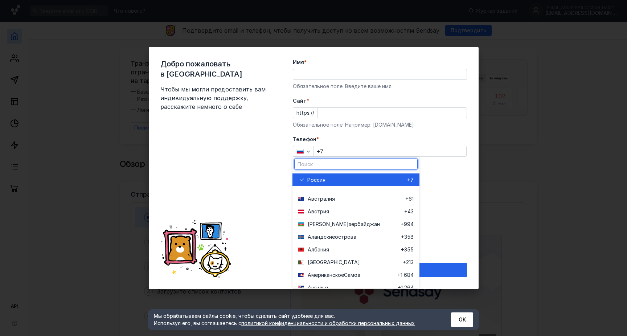 Image resolution: width=627 pixels, height=336 pixels. I want to click on span: Американское, so click(326, 275).